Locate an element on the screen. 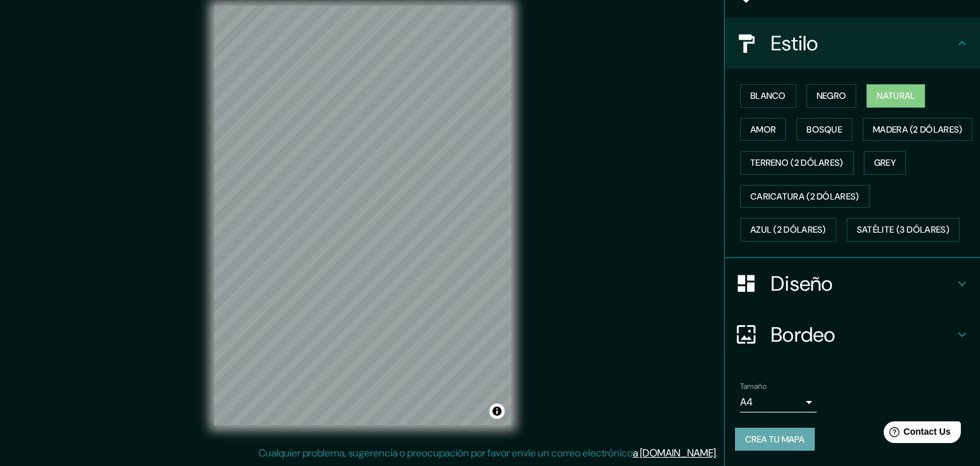  button: Amor is located at coordinates (763, 129).